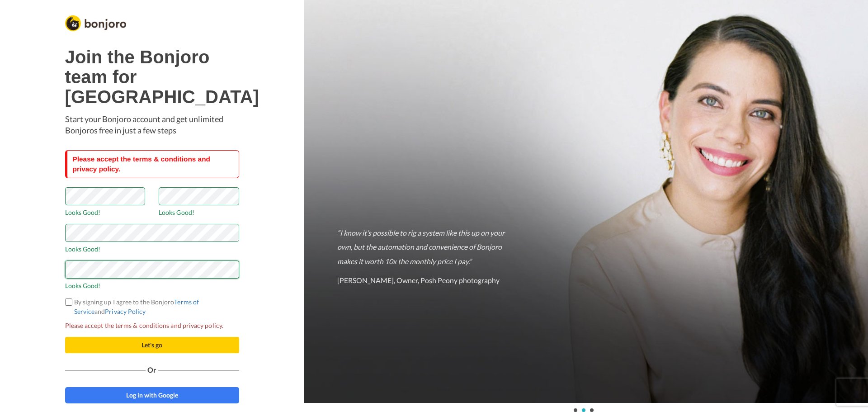 This screenshot has height=412, width=868. I want to click on label: By signing up I agree to the Bonjoro and, so click(152, 307).